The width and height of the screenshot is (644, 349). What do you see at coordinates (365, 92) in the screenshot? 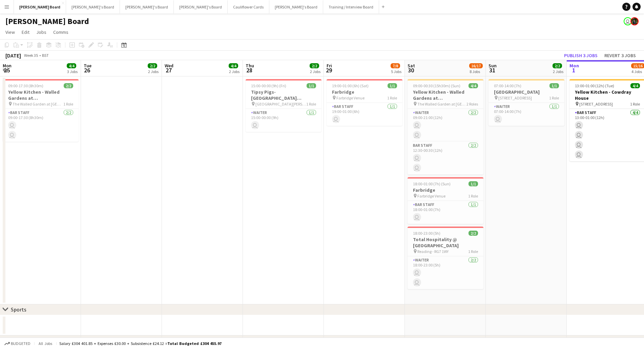
I see `h3: Farbridge` at bounding box center [365, 92].